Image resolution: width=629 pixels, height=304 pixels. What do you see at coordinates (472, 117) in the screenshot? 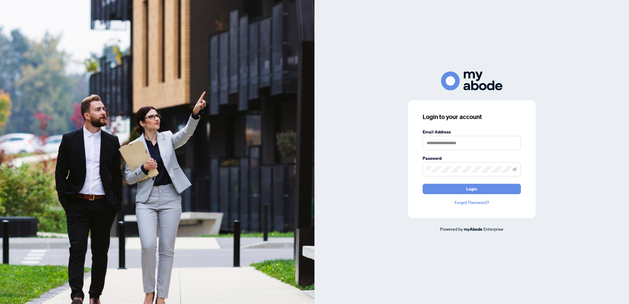
I see `h3: Login to your account` at bounding box center [472, 117].